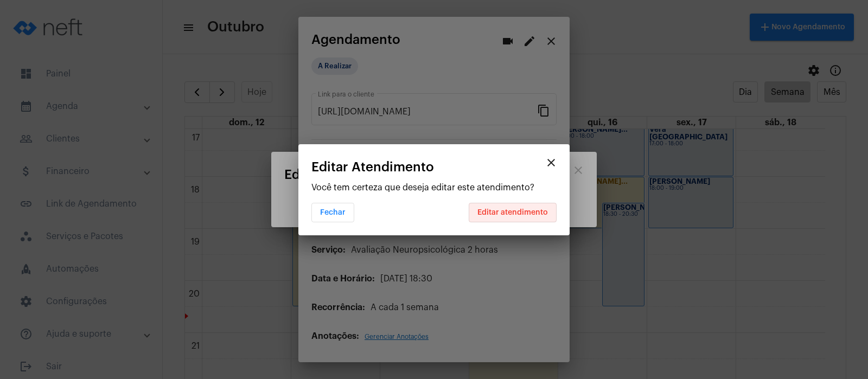 The image size is (868, 379). Describe the element at coordinates (513, 212) in the screenshot. I see `button: Editar atendimento` at that location.